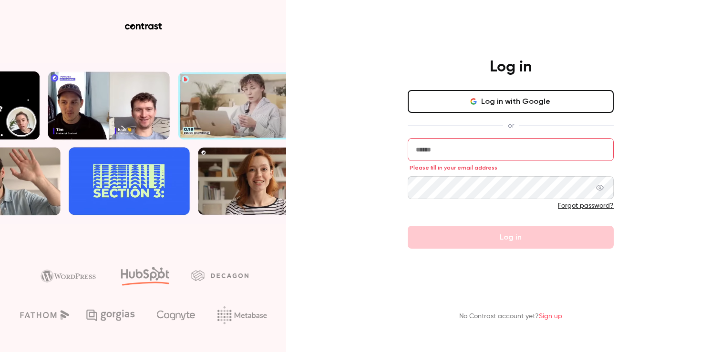 This screenshot has width=721, height=352. Describe the element at coordinates (511, 67) in the screenshot. I see `h4: Log in` at that location.